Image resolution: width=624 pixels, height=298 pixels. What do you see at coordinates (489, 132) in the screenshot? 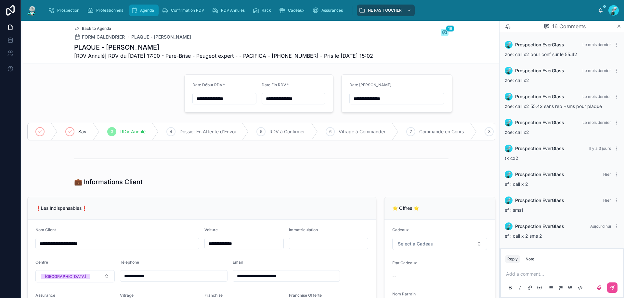
I see `span: 8` at bounding box center [489, 132].